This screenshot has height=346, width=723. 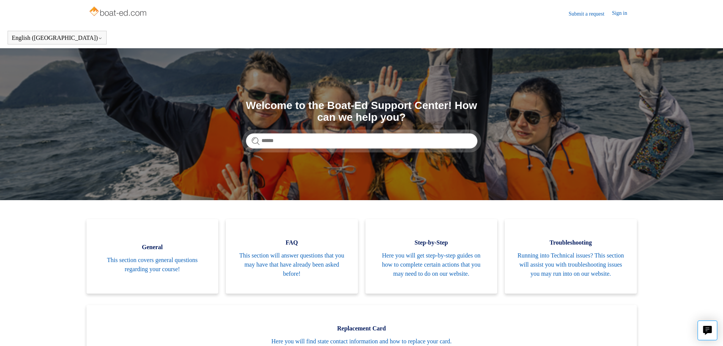 I want to click on a: Sign in, so click(x=624, y=14).